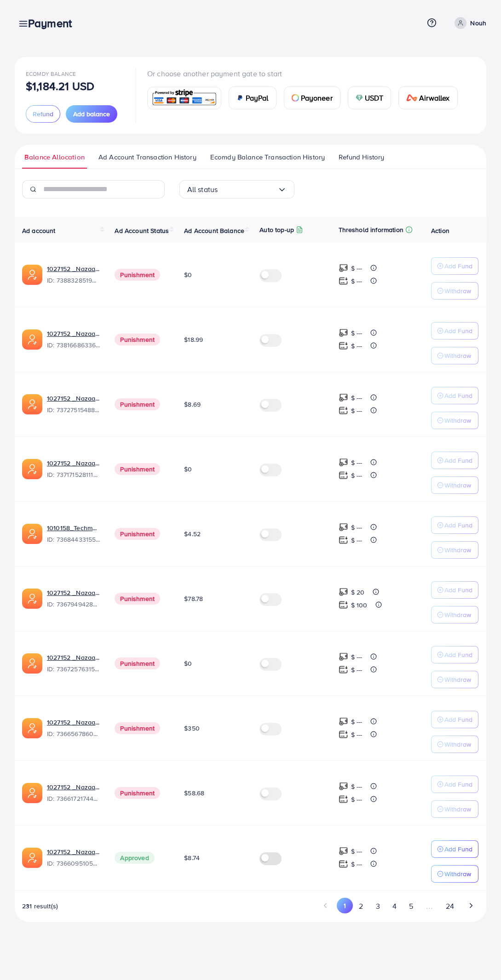  What do you see at coordinates (73, 787) in the screenshot?
I see `a: 1027152 _Nazaagency_018` at bounding box center [73, 787].